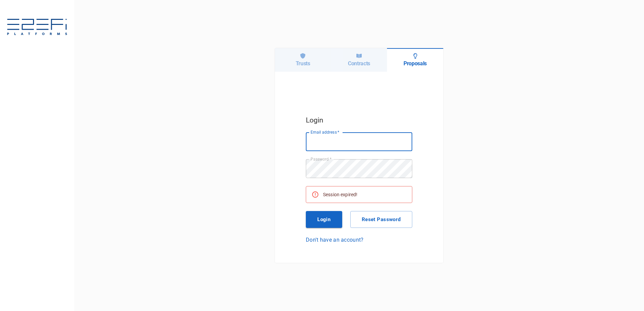  Describe the element at coordinates (340, 194) in the screenshot. I see `div: Session expired!` at that location.